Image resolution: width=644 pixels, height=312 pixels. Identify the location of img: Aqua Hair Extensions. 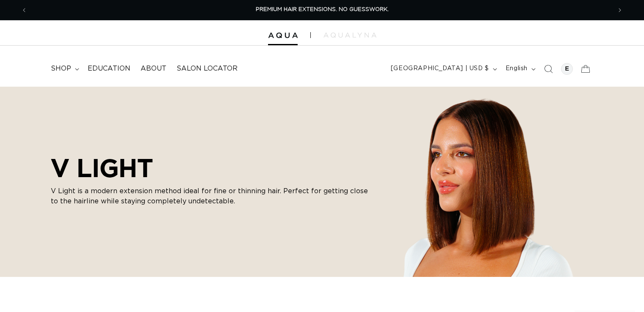
(283, 35).